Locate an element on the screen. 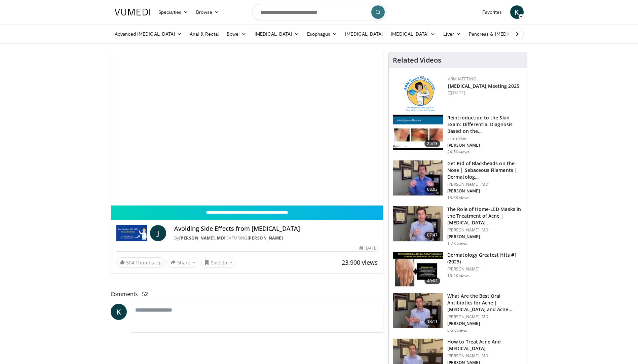 The image size is (638, 364). img: 022c50fb-a848-4cac-a9d8-ea0906b33a1b.150x105_q85_crop-smart_upscale.jpg is located at coordinates (418, 132).